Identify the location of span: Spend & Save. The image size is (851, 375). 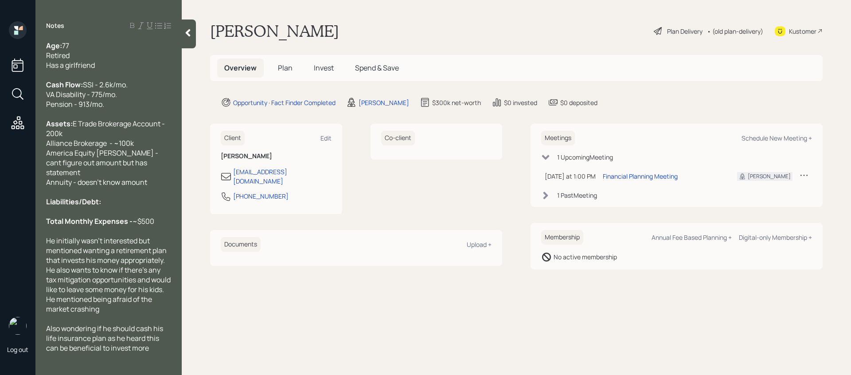
(377, 68).